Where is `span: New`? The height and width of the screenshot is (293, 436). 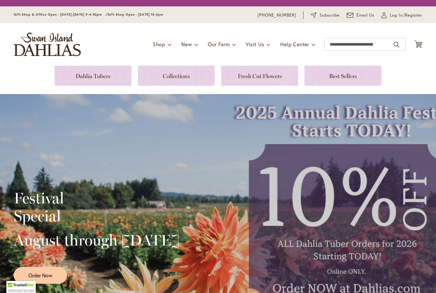
span: New is located at coordinates (186, 44).